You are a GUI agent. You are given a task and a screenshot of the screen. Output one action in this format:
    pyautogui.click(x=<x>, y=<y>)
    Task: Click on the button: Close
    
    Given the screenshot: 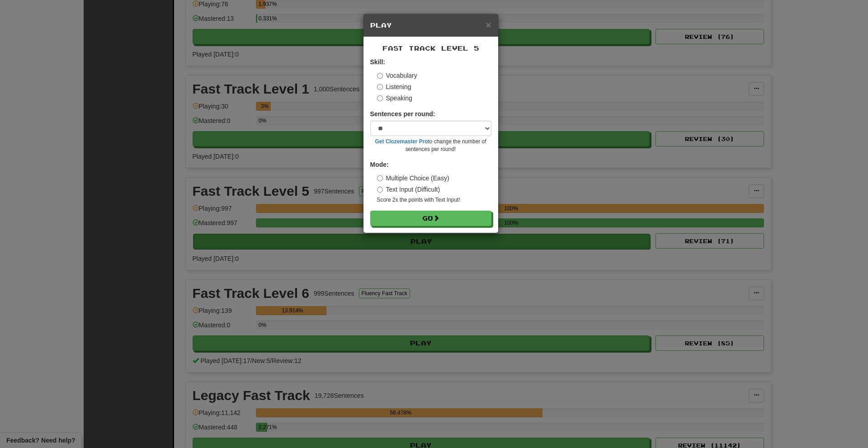 What is the action you would take?
    pyautogui.click(x=489, y=24)
    